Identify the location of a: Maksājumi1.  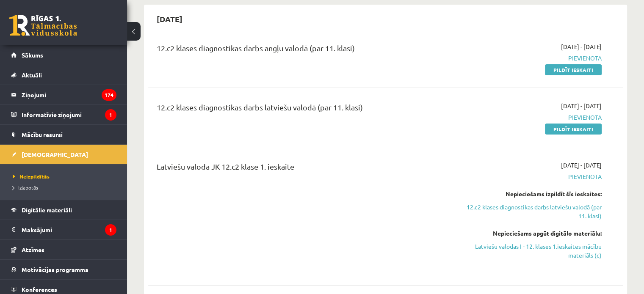
(63, 229).